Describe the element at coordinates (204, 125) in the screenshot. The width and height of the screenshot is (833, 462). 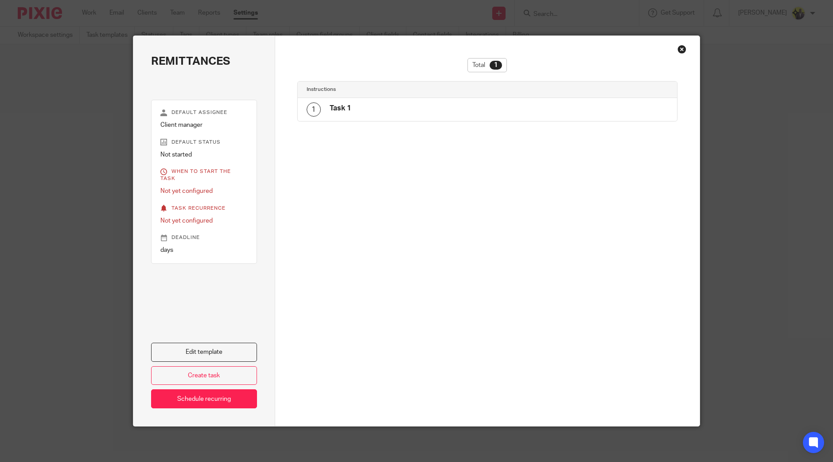
I see `p: Client manager` at that location.